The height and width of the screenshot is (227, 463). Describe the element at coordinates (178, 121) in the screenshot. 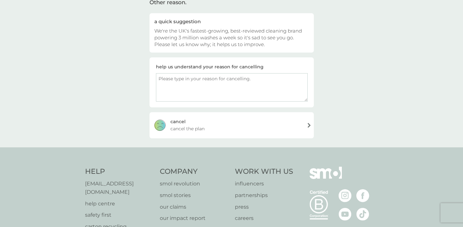

I see `div: cancel` at that location.